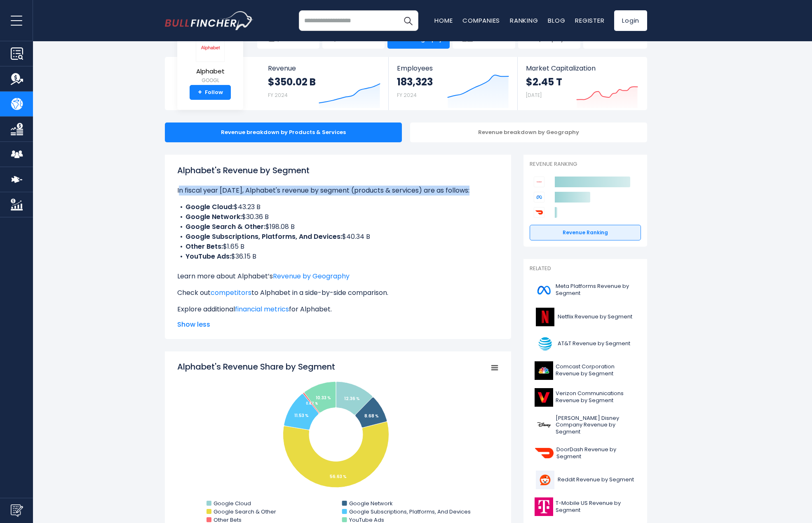 The image size is (812, 523). Describe the element at coordinates (544, 82) in the screenshot. I see `strong: $2.45 T` at that location.